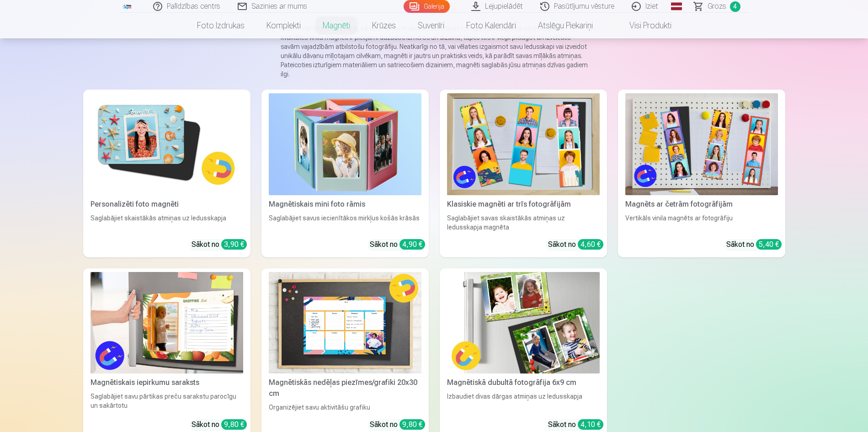  I want to click on a: Magnēti, so click(336, 26).